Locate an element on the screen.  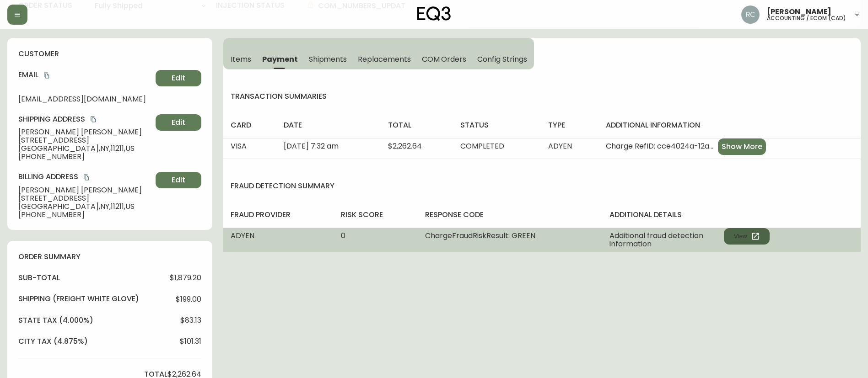
span: $2,262.64 is located at coordinates (405, 146).